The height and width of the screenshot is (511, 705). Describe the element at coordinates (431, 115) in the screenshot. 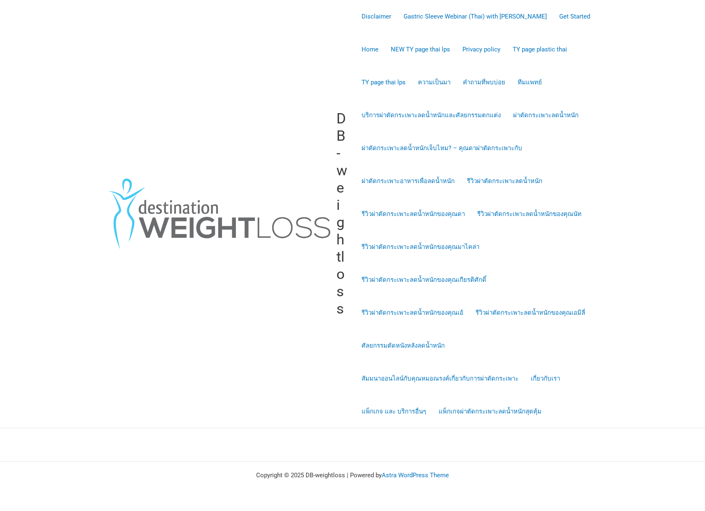

I see `a: บริการผ่าตัดกระเพาะลดน้ำหนักและศัลยกรรมตกแต่ง` at that location.